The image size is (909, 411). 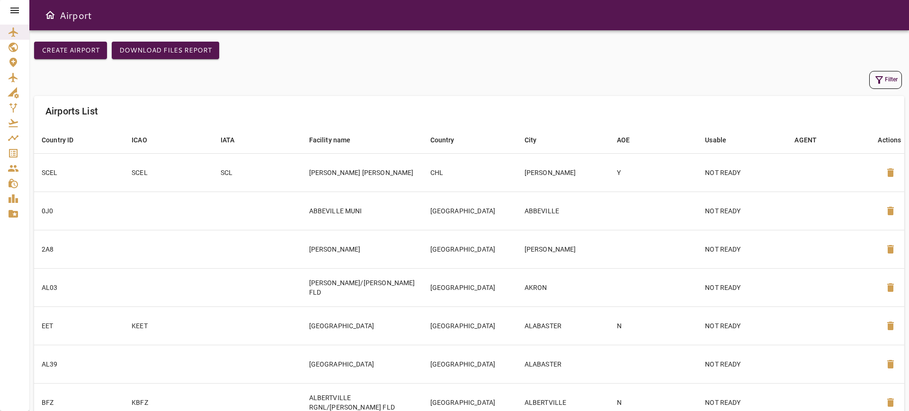 What do you see at coordinates (629, 140) in the screenshot?
I see `span: AOE` at bounding box center [629, 140].